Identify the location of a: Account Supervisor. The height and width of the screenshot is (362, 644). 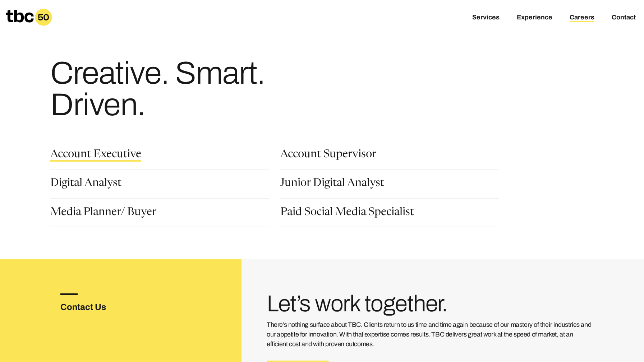
(328, 156).